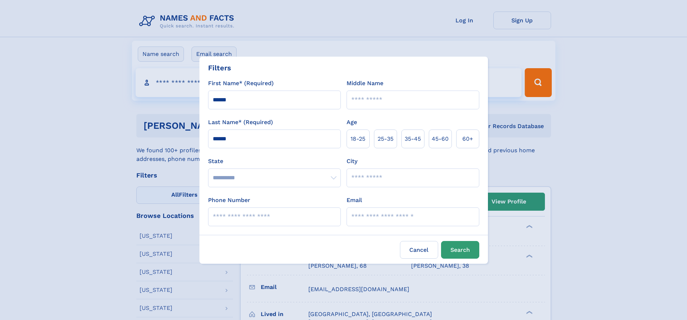 This screenshot has height=320, width=687. Describe the element at coordinates (352, 161) in the screenshot. I see `label: City` at that location.